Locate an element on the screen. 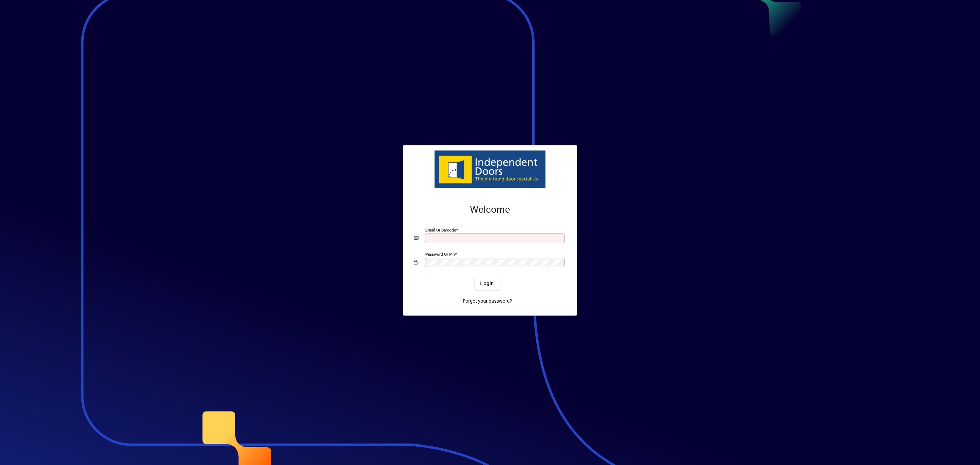 The image size is (980, 465). mat-label: Password or Pin is located at coordinates (440, 254).